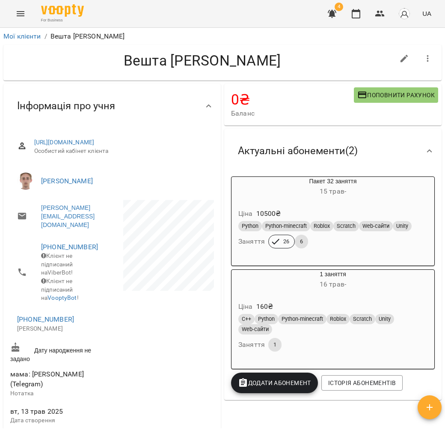  What do you see at coordinates (301, 241) in the screenshot?
I see `span: 6` at bounding box center [301, 241].